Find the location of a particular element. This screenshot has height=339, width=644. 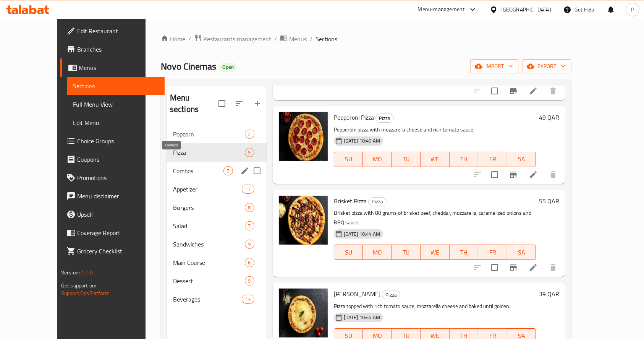

span: 6 is located at coordinates (249, 263).